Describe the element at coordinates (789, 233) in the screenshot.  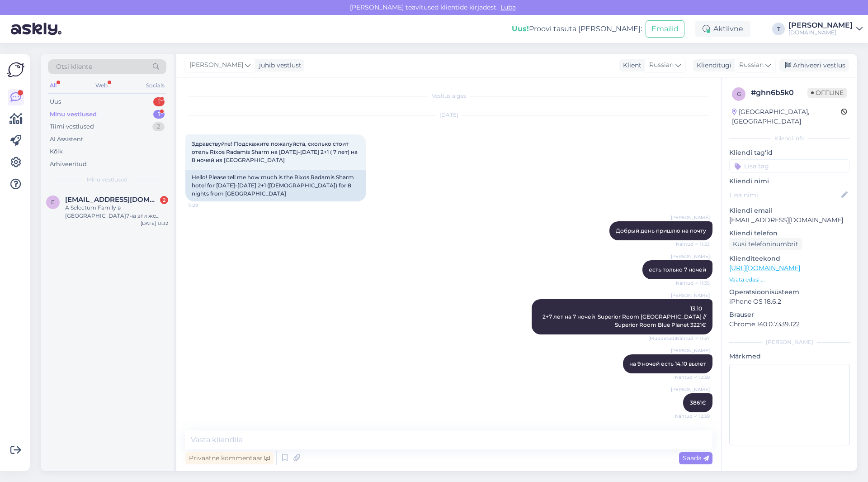
I see `p: Kliendi telefon` at that location.